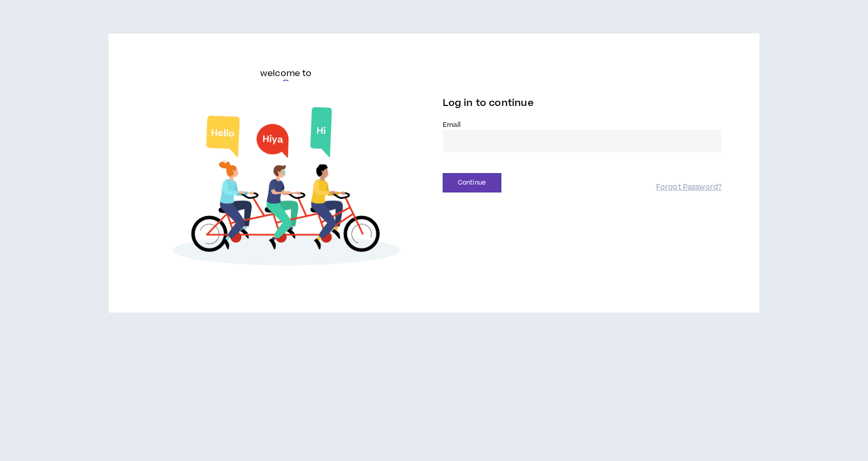 Image resolution: width=868 pixels, height=461 pixels. Describe the element at coordinates (689, 188) in the screenshot. I see `a: Forgot Password?` at that location.